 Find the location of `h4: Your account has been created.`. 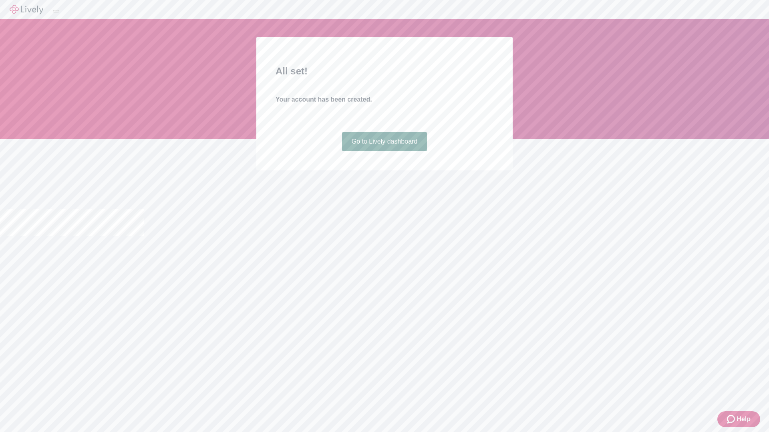

h4: Your account has been created. is located at coordinates (384, 100).